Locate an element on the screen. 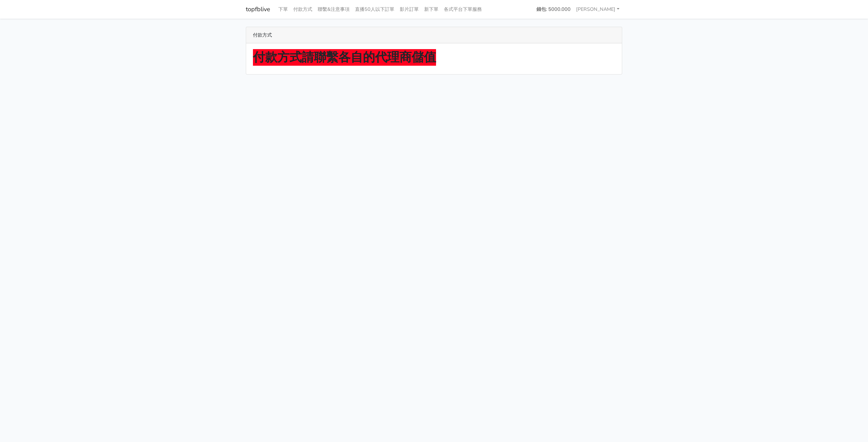 Image resolution: width=868 pixels, height=442 pixels. strong: 付款方式請聯繫各自的代理商儲值 is located at coordinates (345, 57).